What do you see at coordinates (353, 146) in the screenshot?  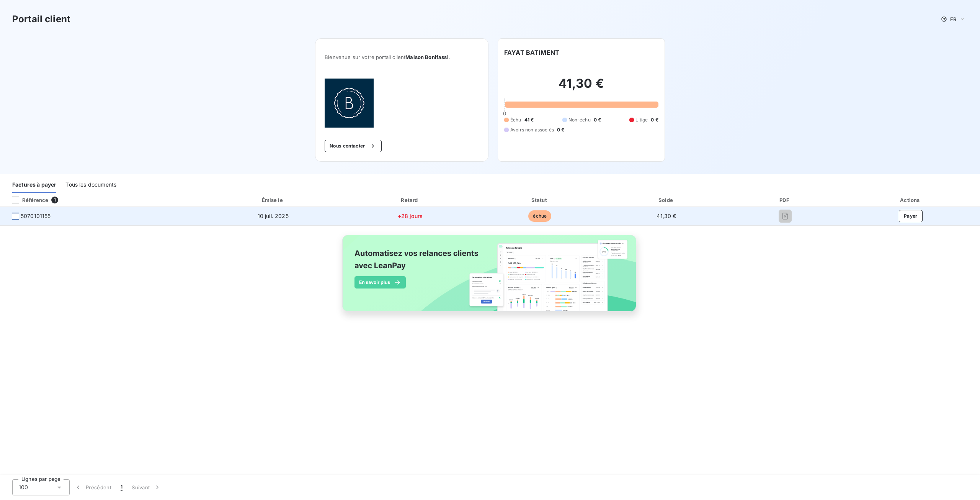 I see `button: Nous contacter` at bounding box center [353, 146].